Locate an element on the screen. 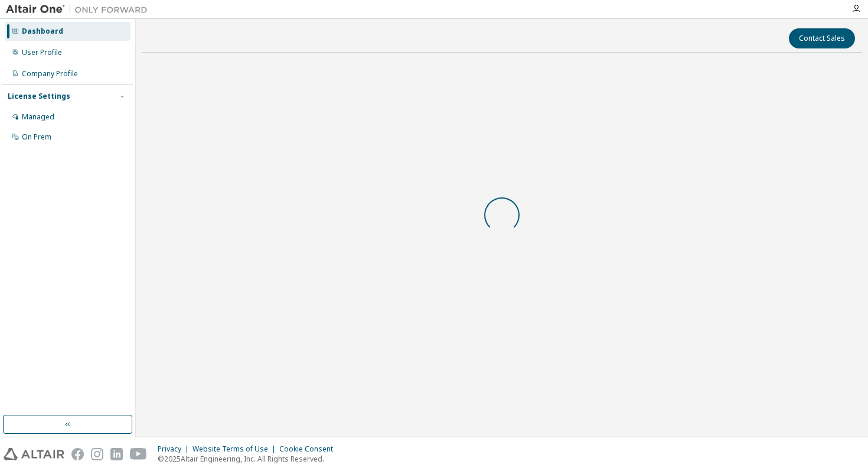 The image size is (868, 471). img: instagram.svg is located at coordinates (97, 454).